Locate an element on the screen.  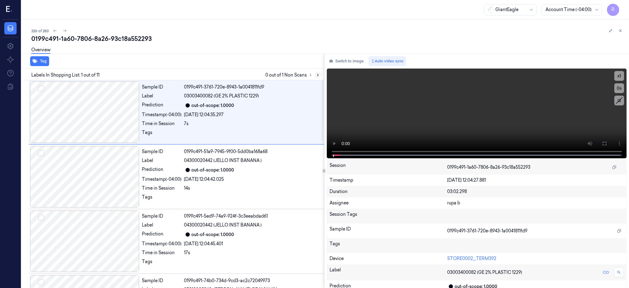
button: x1 is located at coordinates (619, 76).